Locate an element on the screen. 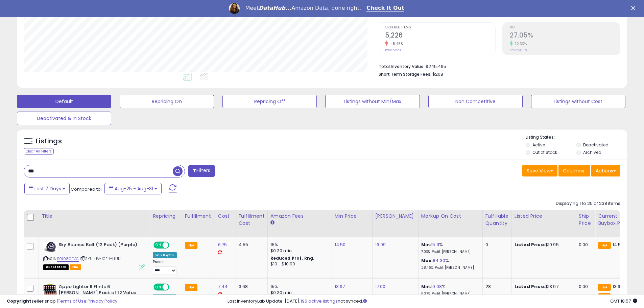  div: Title is located at coordinates (94, 216).